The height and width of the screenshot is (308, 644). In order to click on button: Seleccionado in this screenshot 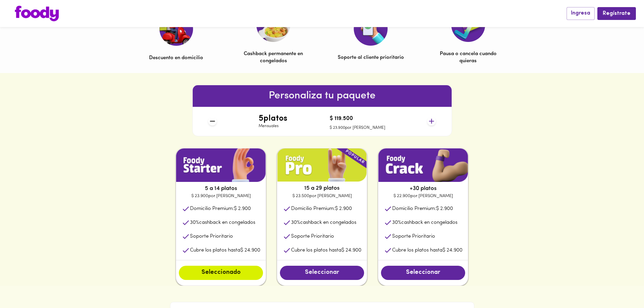, I will do `click(221, 273)`.